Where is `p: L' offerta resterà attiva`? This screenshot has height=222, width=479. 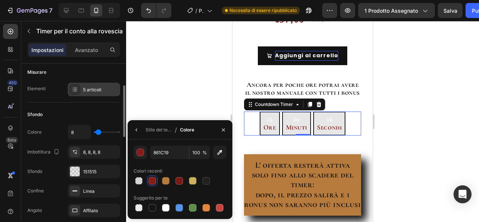
p: L' offerta resterà attiva is located at coordinates (70, 144).